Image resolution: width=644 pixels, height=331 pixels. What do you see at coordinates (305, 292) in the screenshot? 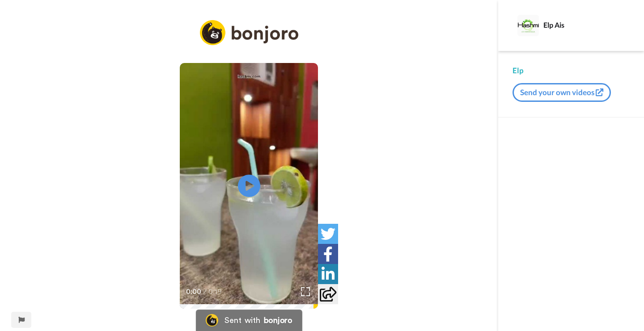
I see `img: Full screen` at bounding box center [305, 292].